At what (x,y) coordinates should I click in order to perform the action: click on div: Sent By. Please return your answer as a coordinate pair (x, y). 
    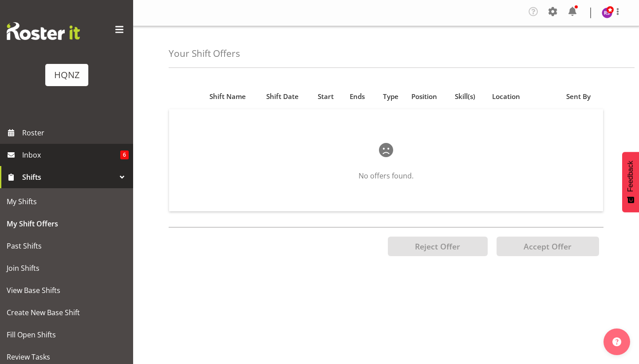
    Looking at the image, I should click on (582, 96).